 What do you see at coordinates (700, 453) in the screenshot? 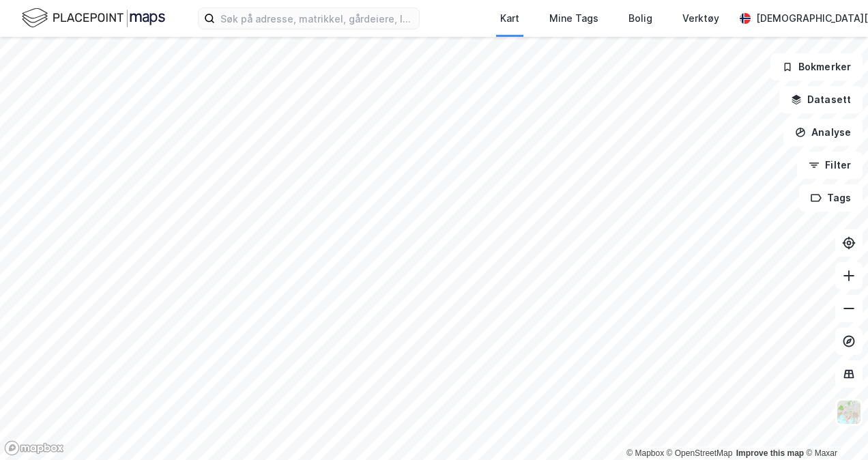
I see `a: OpenStreetMap` at bounding box center [700, 453].